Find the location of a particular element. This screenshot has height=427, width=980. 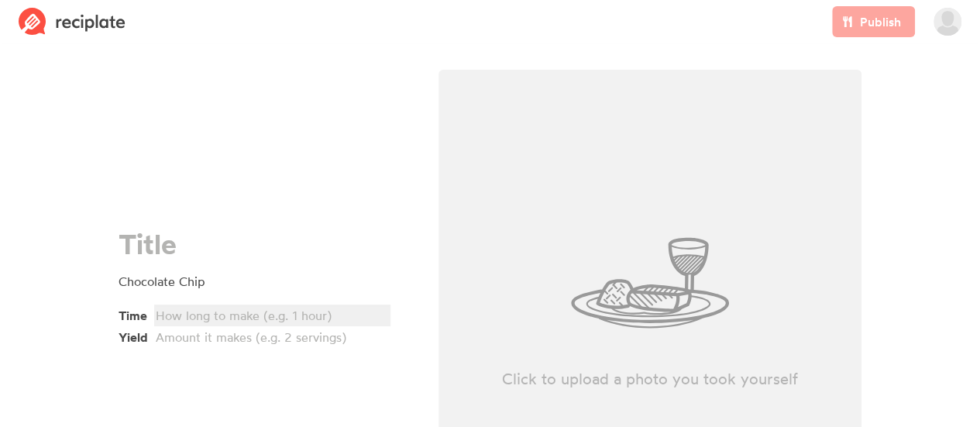

span: Time is located at coordinates (137, 314).